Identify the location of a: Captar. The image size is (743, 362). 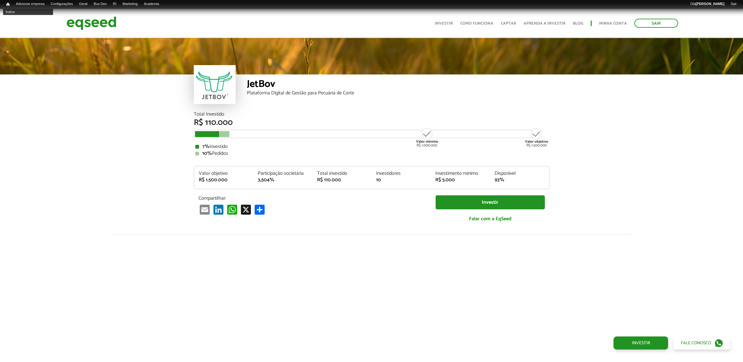
(508, 23).